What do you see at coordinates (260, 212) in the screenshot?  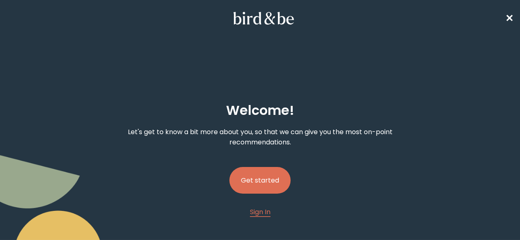 I see `a: Sign In` at bounding box center [260, 212].